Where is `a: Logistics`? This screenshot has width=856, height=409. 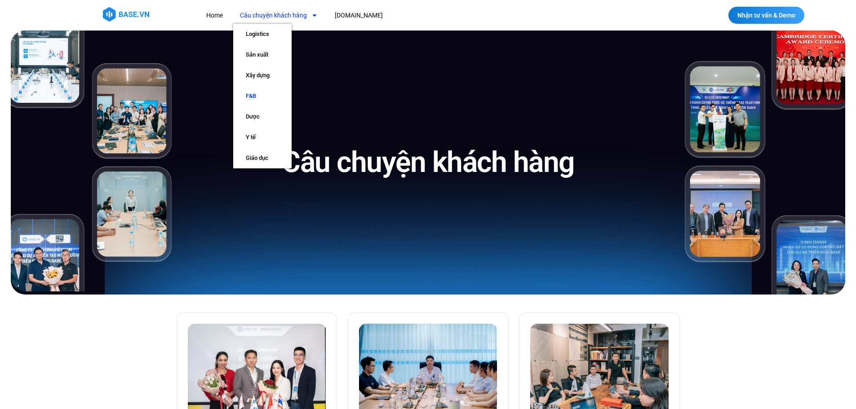 a: Logistics is located at coordinates (262, 34).